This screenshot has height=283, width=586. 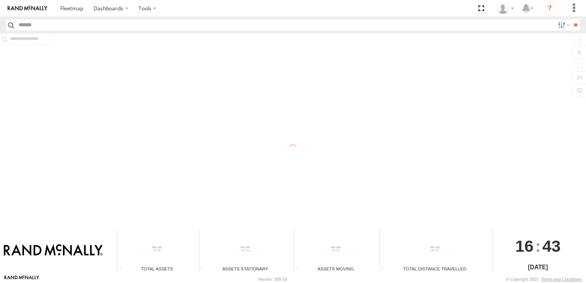 What do you see at coordinates (385, 269) in the screenshot?
I see `div: Total distance travelled by all assets within specified date range and applied filters` at bounding box center [385, 269].